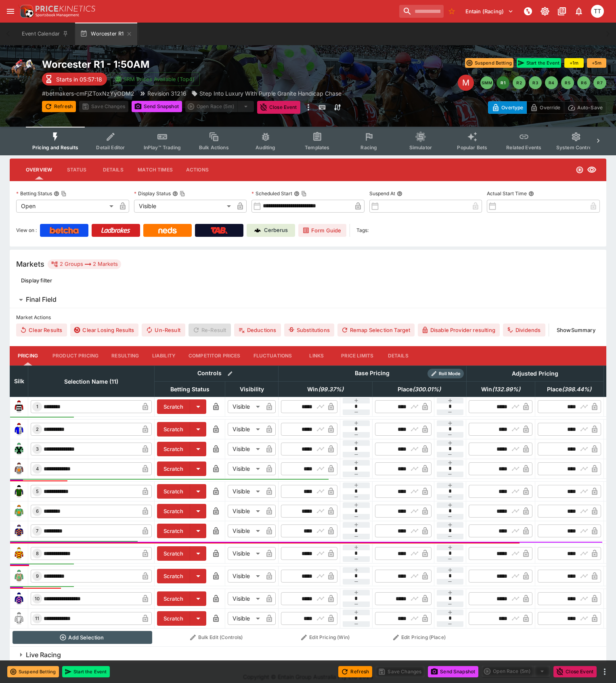  What do you see at coordinates (547, 108) in the screenshot?
I see `div: Start From` at bounding box center [547, 108].